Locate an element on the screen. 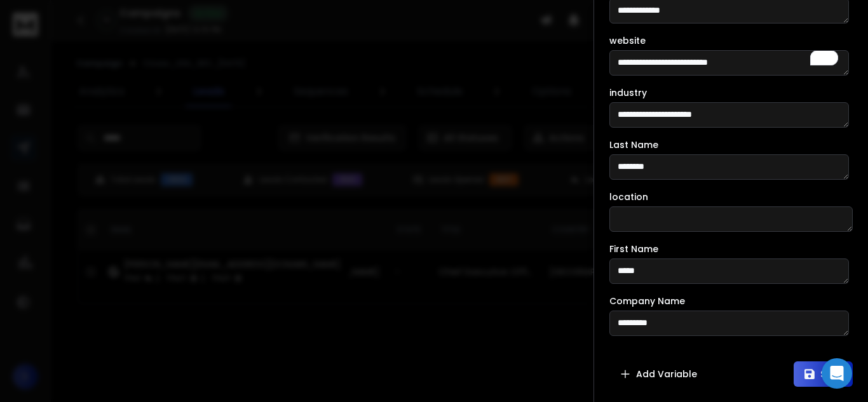 The width and height of the screenshot is (868, 402). label: Company Name is located at coordinates (647, 301).